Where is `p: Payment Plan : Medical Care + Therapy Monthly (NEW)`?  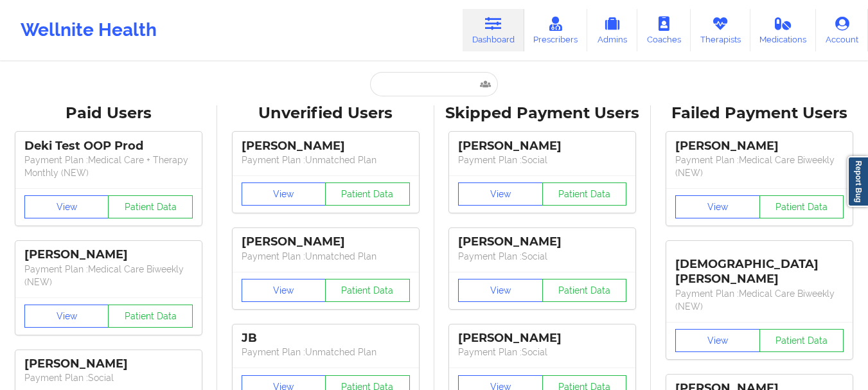
p: Payment Plan : Medical Care + Therapy Monthly (NEW) is located at coordinates (109, 166).